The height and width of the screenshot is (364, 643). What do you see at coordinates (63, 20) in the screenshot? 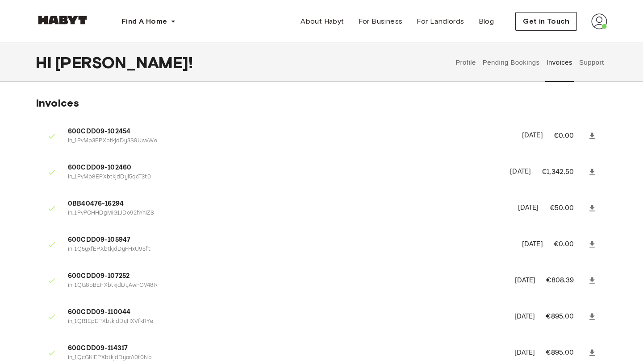
I see `img: Habyt` at bounding box center [63, 20].